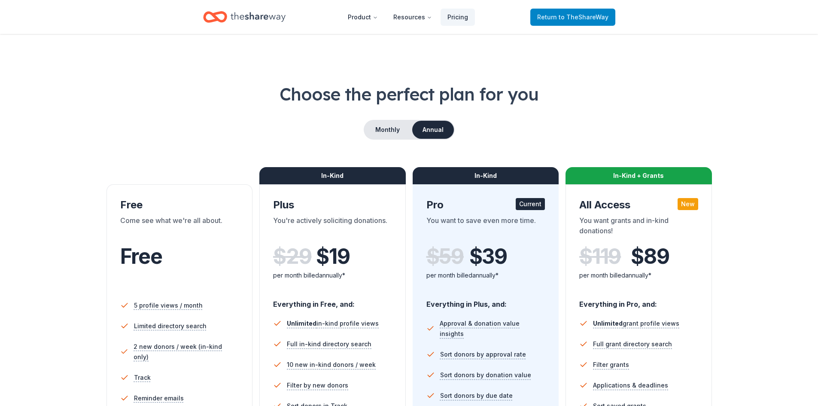  Describe the element at coordinates (331, 364) in the screenshot. I see `span: 10 new in-kind donors / week` at that location.